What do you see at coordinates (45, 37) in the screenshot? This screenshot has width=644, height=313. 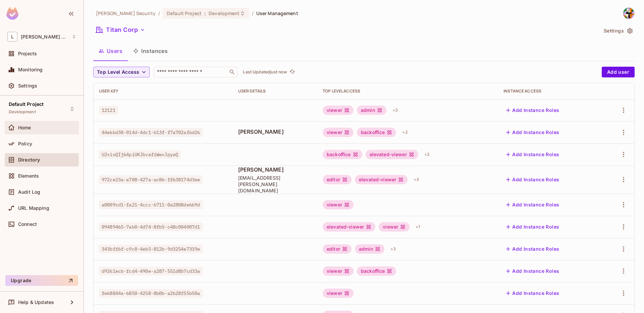 I see `span: Workspace: Lumia Security` at bounding box center [45, 37].